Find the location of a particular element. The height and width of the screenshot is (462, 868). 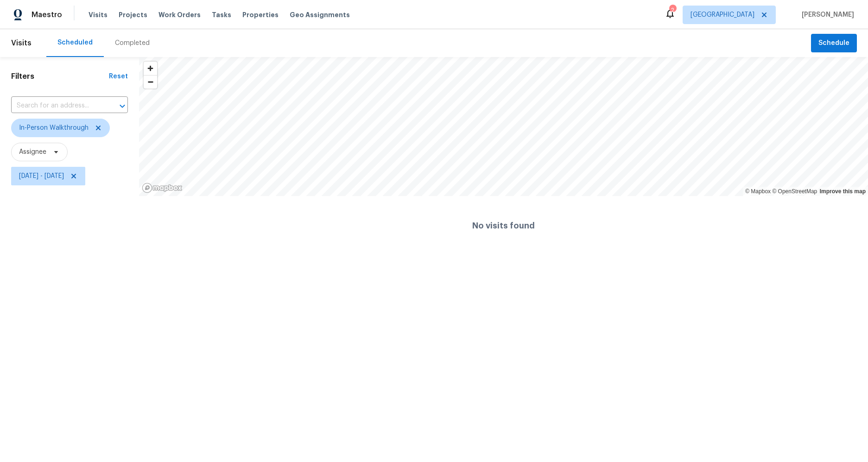

button: Schedule is located at coordinates (833, 43).